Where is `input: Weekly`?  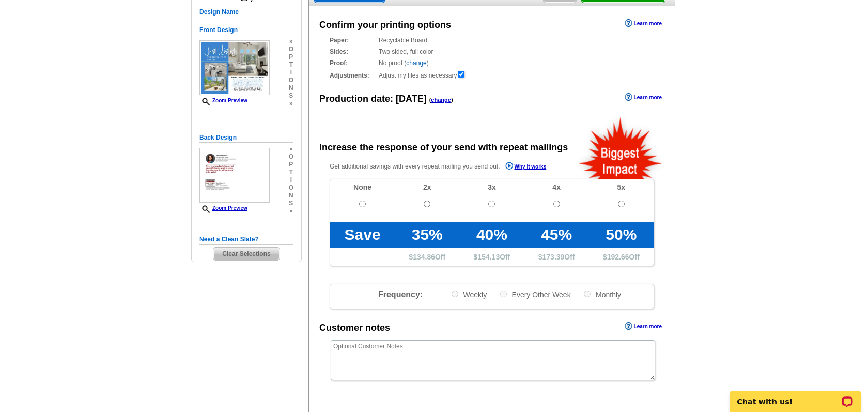
input: Weekly is located at coordinates (454, 294).